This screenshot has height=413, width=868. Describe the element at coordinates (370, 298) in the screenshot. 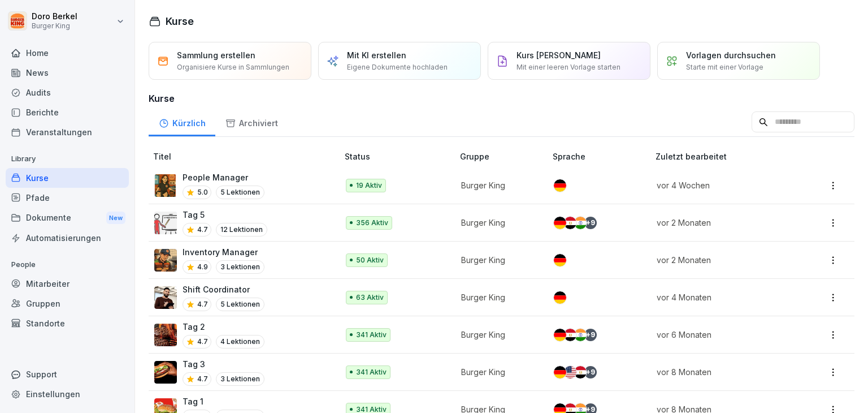

I see `p: 63 Aktiv` at that location.